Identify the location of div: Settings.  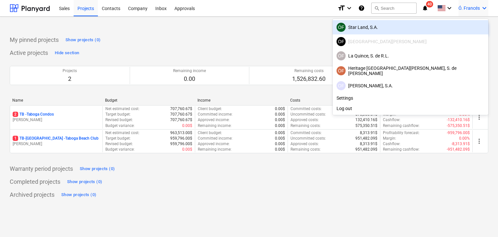
(410, 98).